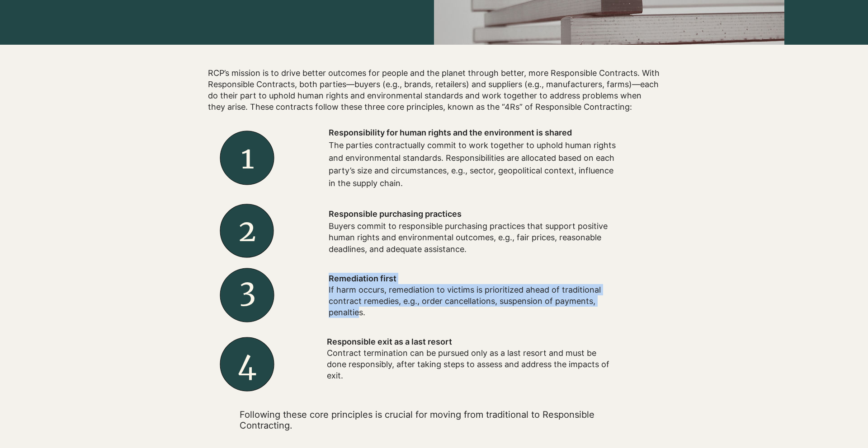  I want to click on p: Contract termination can be pursued only as a last resort and must be done responsibly, after tak..., so click(471, 365).